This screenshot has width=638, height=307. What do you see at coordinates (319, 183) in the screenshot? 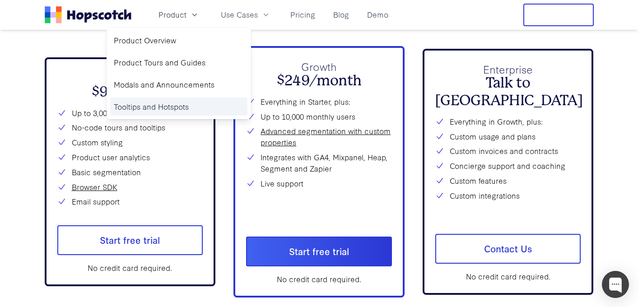
I see `li: Live support` at bounding box center [319, 183].